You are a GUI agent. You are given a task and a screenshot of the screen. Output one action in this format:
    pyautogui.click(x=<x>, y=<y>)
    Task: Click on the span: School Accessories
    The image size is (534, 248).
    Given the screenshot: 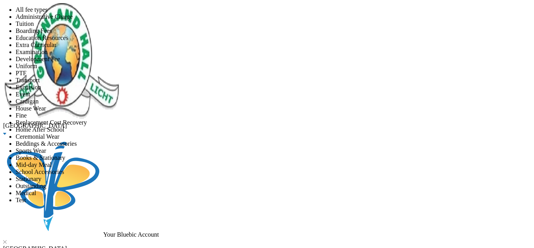 What is the action you would take?
    pyautogui.click(x=40, y=171)
    